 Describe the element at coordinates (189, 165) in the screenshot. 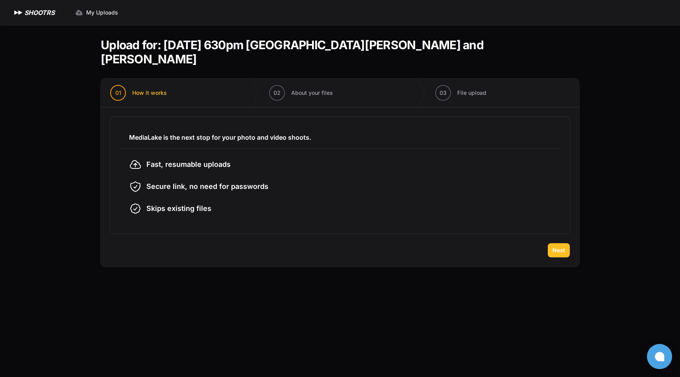

I see `span: Fast, resumable uploads` at that location.